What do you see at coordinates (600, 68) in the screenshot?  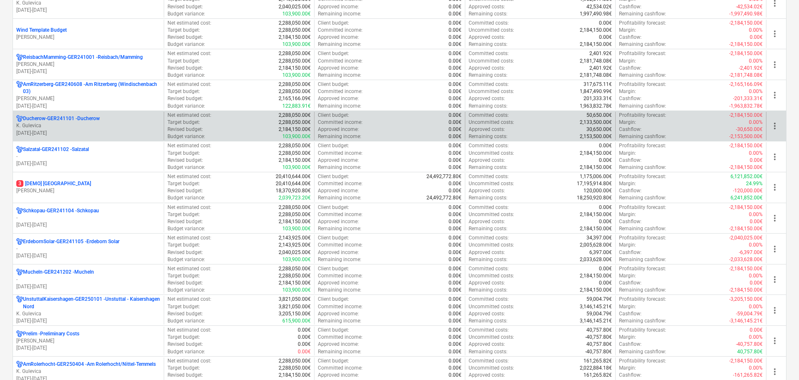 I see `p: 2,401.92€` at bounding box center [600, 68].